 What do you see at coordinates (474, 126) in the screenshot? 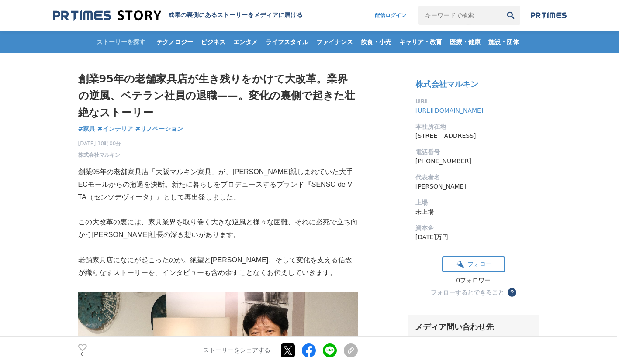
I see `dt: 本社所在地` at bounding box center [474, 126].